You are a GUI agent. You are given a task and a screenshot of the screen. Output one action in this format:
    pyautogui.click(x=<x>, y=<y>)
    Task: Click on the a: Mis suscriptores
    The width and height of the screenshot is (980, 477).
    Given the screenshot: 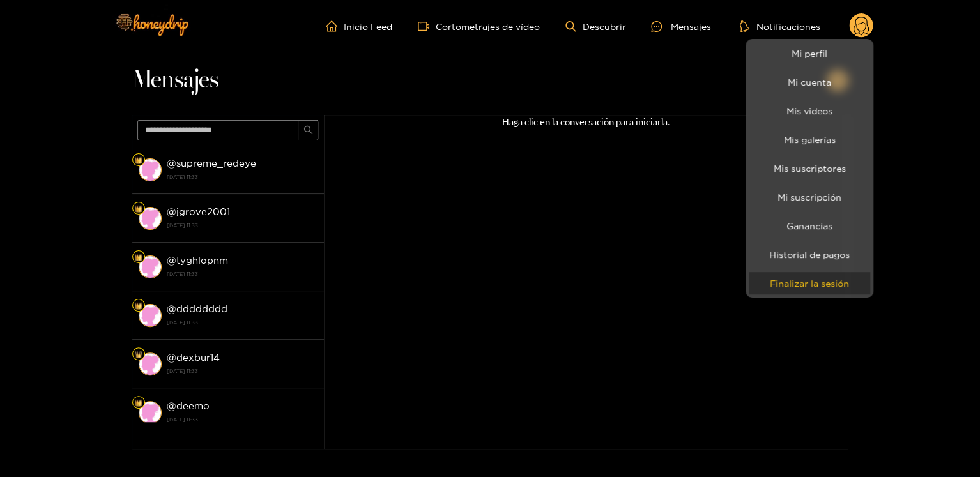 What is the action you would take?
    pyautogui.click(x=810, y=168)
    